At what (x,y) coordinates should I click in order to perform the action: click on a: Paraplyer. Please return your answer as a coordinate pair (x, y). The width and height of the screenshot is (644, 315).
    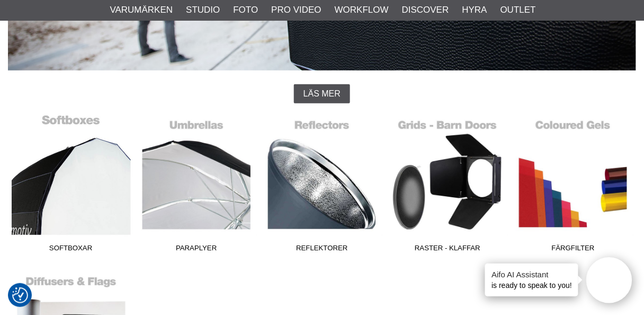
    Looking at the image, I should click on (196, 185).